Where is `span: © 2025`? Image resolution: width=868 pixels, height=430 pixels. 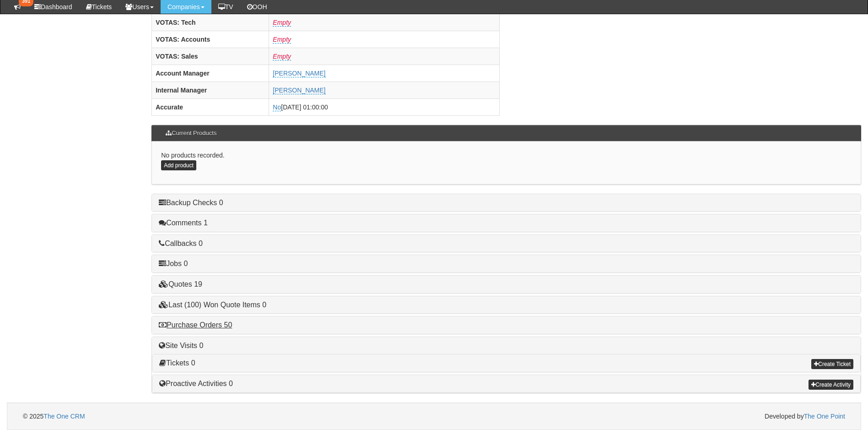
span: © 2025 is located at coordinates (54, 416).